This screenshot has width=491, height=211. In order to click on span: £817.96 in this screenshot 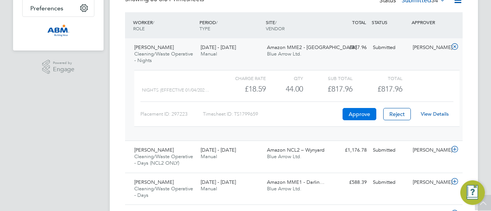, I will do `click(390, 89)`.